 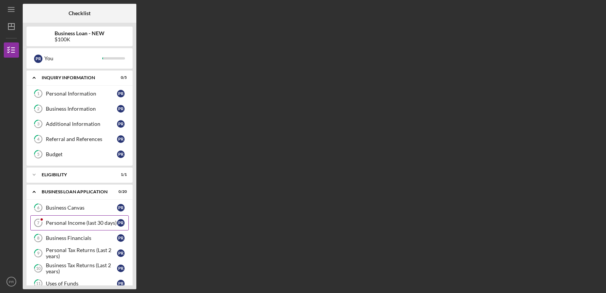 What do you see at coordinates (81, 154) in the screenshot?
I see `div: Budget` at bounding box center [81, 154].